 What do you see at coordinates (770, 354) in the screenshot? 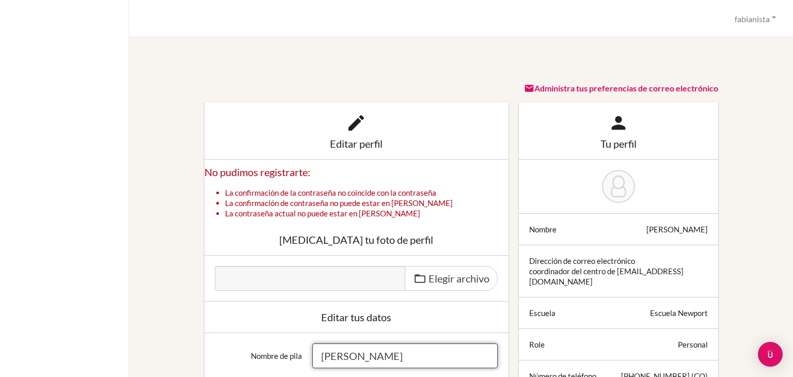
I see `div: Abrir Intercom Messenger` at bounding box center [770, 354].